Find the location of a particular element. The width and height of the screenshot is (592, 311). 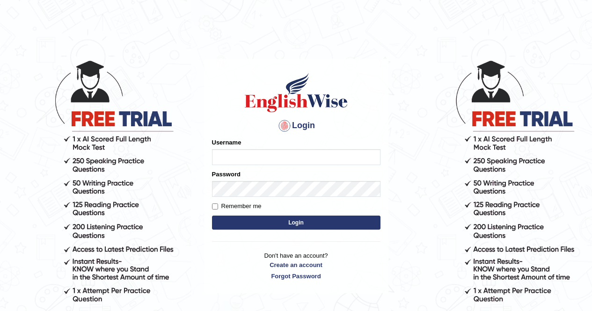

input: Remember me is located at coordinates (215, 206).